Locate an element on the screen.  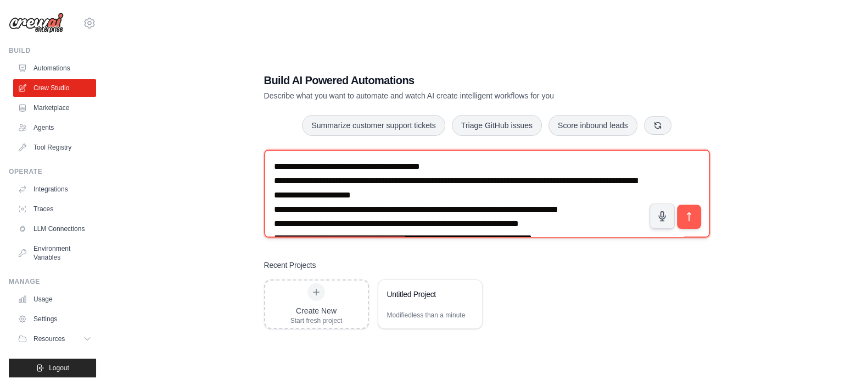
a: Usage is located at coordinates (55, 299).